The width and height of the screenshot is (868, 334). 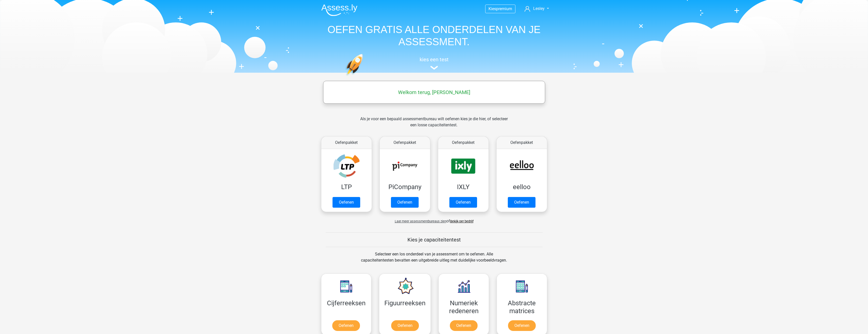 What do you see at coordinates (434, 36) in the screenshot?
I see `h1: OEFEN GRATIS ALLE ONDERDELEN VAN JE ASSESSMENT.` at bounding box center [434, 36].